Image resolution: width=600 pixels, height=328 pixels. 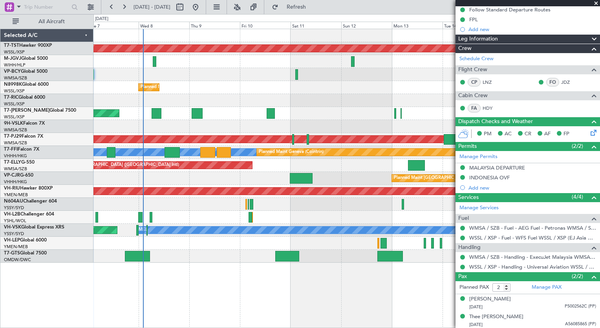 I want to click on div: MALAYSIA DEPARTURE, so click(x=498, y=167).